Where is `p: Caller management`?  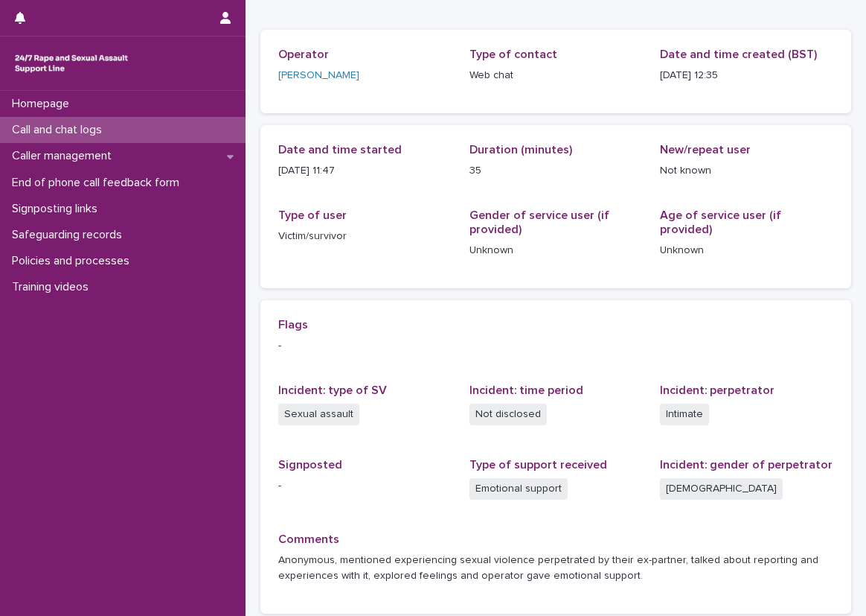
p: Caller management is located at coordinates (64, 156).